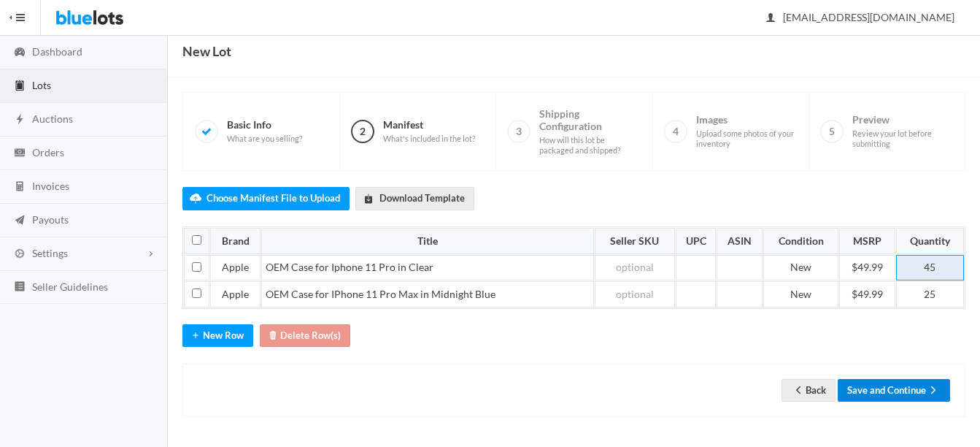 The width and height of the screenshot is (980, 447). I want to click on span: Settings, so click(50, 252).